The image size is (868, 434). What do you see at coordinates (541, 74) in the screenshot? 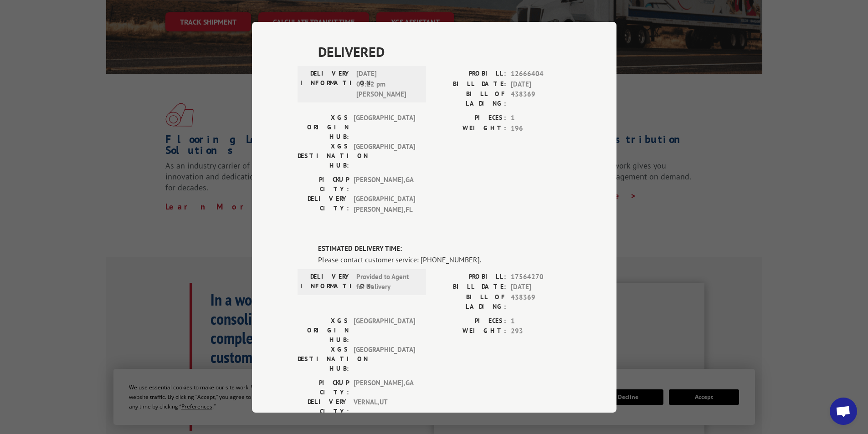
I see `span: 12666404` at bounding box center [541, 74].